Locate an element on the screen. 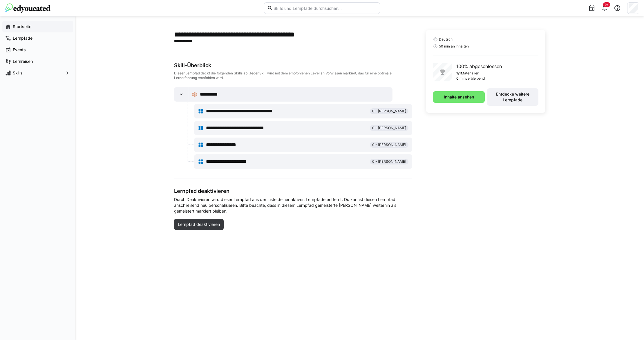 This screenshot has width=644, height=340. p: 100% abgeschlossen is located at coordinates (479, 66).